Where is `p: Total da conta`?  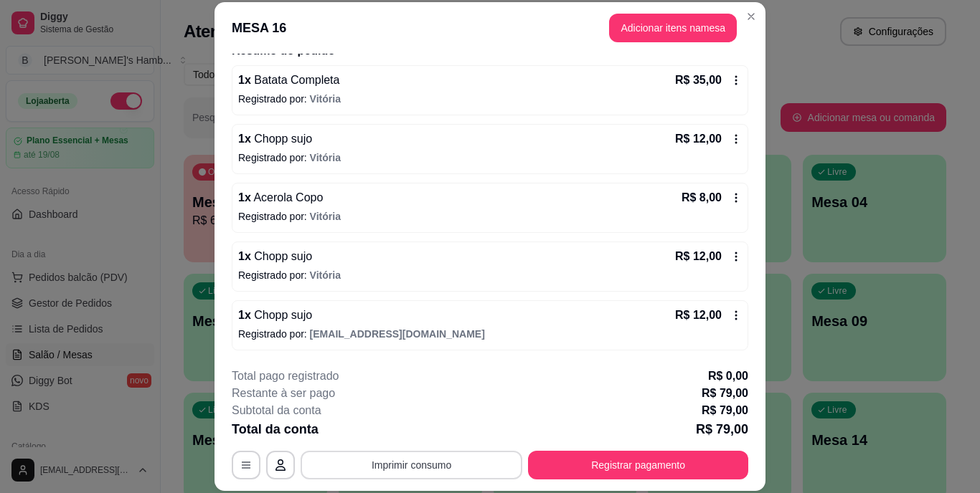 p: Total da conta is located at coordinates (275, 429).